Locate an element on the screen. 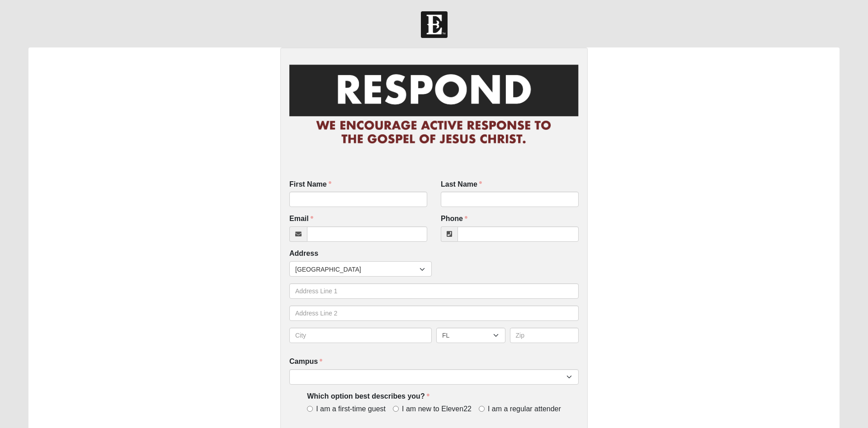  img: RespondCardHeader.png is located at coordinates (434, 105).